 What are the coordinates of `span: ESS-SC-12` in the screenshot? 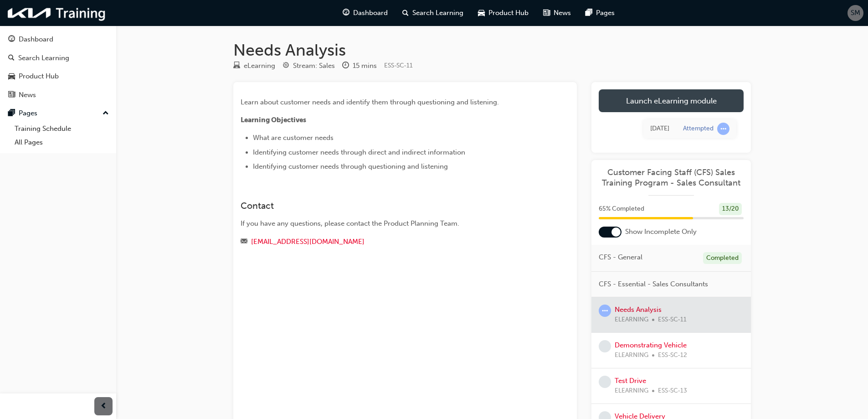 It's located at (673, 355).